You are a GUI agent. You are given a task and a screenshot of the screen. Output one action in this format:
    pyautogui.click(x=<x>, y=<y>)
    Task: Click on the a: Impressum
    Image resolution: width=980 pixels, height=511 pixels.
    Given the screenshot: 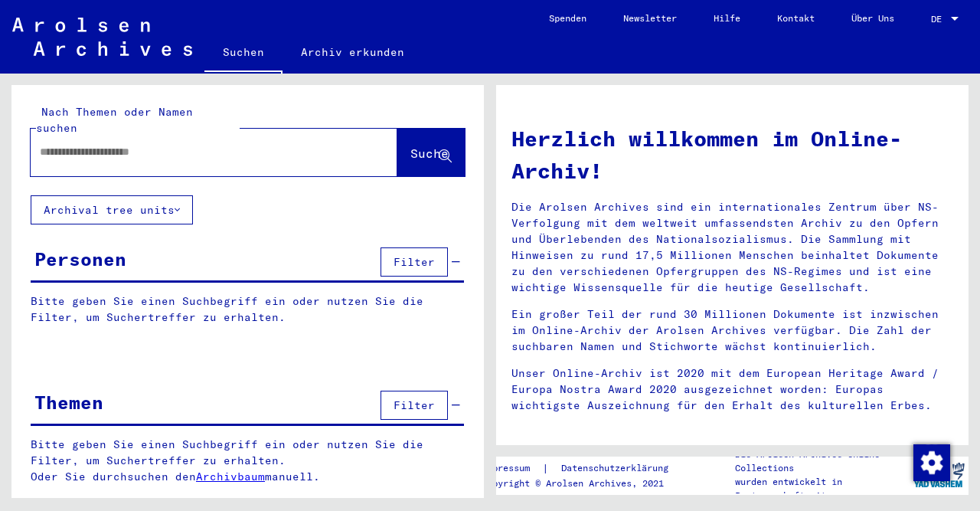 What is the action you would take?
    pyautogui.click(x=512, y=468)
    